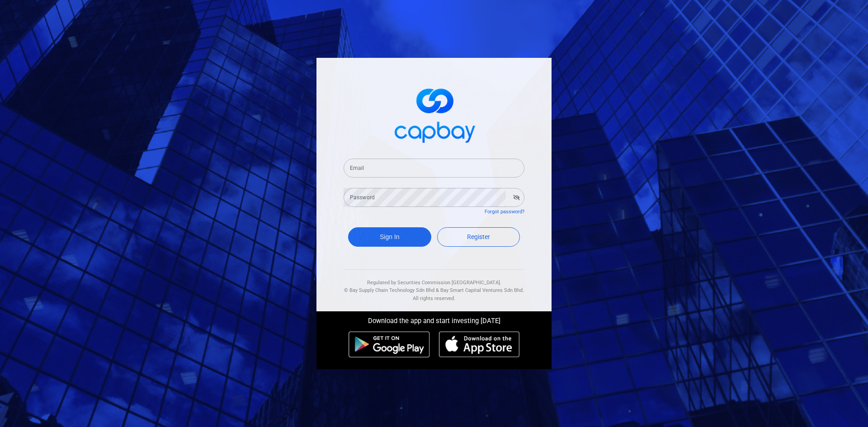 The width and height of the screenshot is (868, 427). I want to click on img: logo, so click(434, 114).